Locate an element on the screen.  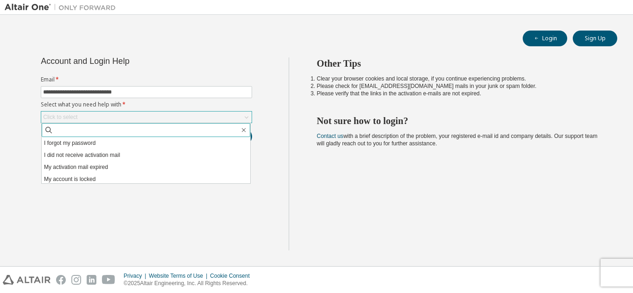
span: with a brief description of the problem, your registered e-mail id and company details. Our suppo... is located at coordinates (457, 140).